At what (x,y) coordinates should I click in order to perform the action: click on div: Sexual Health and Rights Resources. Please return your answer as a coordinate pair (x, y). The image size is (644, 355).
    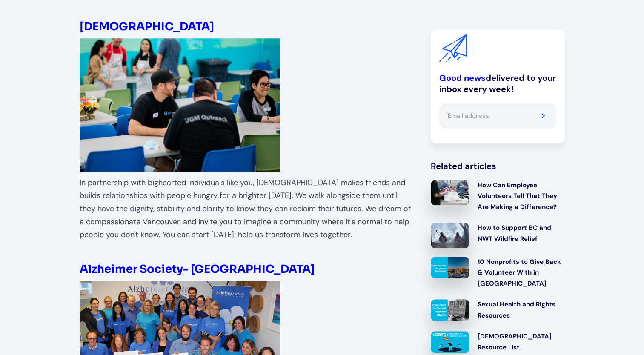
    Looking at the image, I should click on (521, 310).